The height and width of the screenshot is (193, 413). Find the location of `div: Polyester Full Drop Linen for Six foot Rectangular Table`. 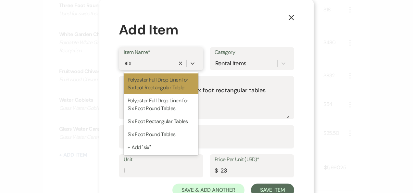

div: Polyester Full Drop Linen for Six foot Rectangular Table is located at coordinates (161, 84).